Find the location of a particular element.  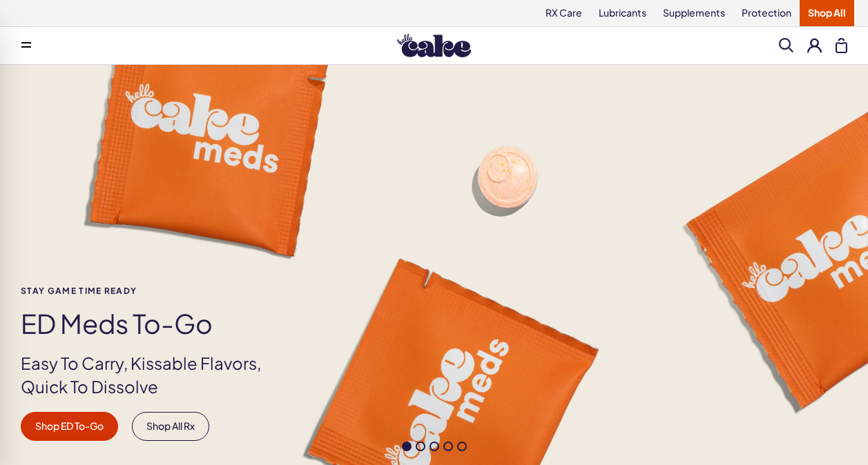

p: Easy To Carry, Kissable Flavors, Quick To Dissolve is located at coordinates (153, 375).